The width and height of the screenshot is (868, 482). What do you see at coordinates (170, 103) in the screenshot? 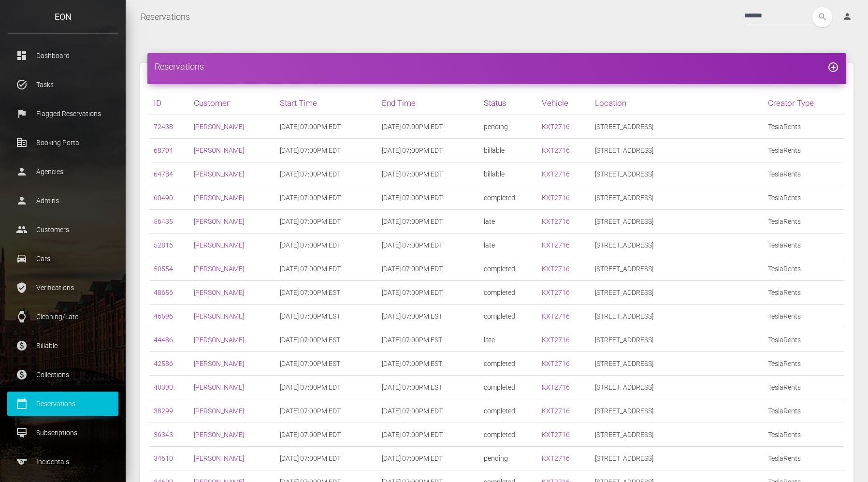
I see `th: ID` at bounding box center [170, 103].